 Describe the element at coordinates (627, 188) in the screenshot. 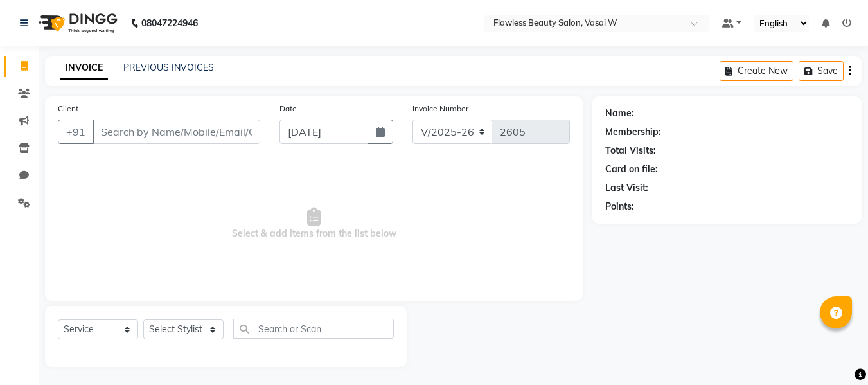

I see `div: Last Visit:` at that location.